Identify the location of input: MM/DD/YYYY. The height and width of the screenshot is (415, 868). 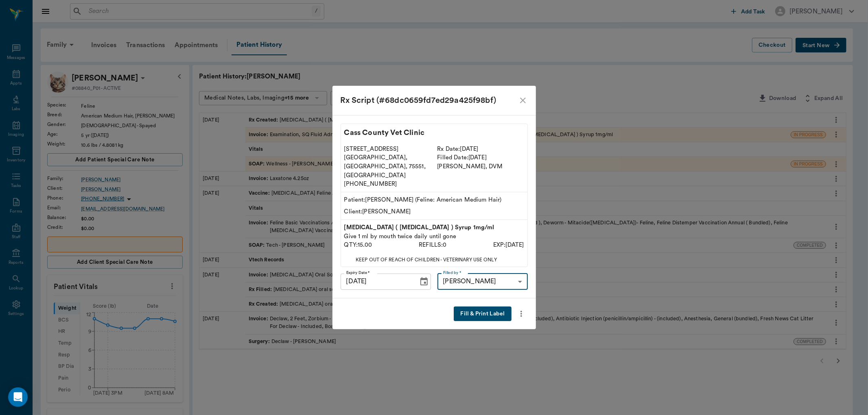
(377, 282).